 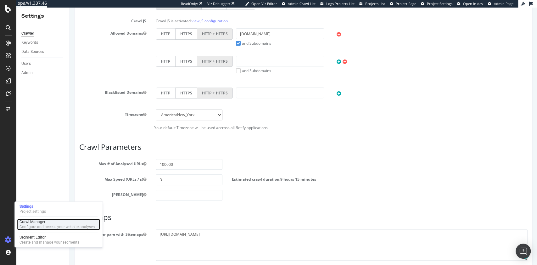 What do you see at coordinates (59, 209) in the screenshot?
I see `a: SettingsProject settings` at bounding box center [59, 209].